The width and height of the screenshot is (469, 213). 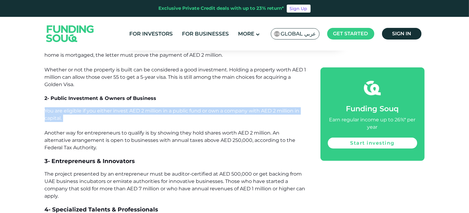 What do you see at coordinates (172, 129) in the screenshot?
I see `span: You are eligible if you either invest AED 2 million in a public fund or own a company with AED 2 ...` at bounding box center [172, 129].